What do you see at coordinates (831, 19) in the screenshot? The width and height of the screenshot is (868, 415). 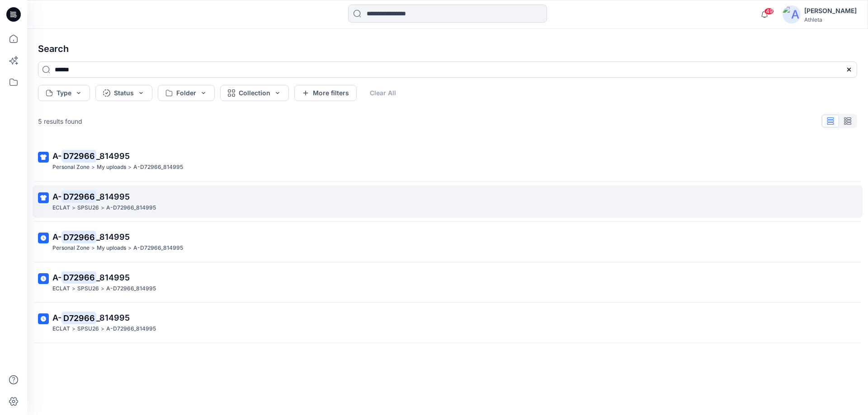 I see `div: Athleta` at bounding box center [831, 19].